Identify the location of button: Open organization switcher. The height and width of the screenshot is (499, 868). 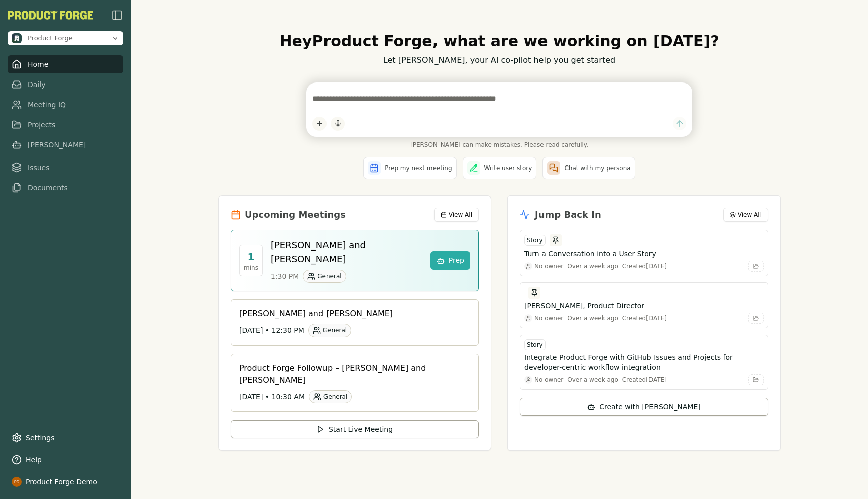
(65, 39).